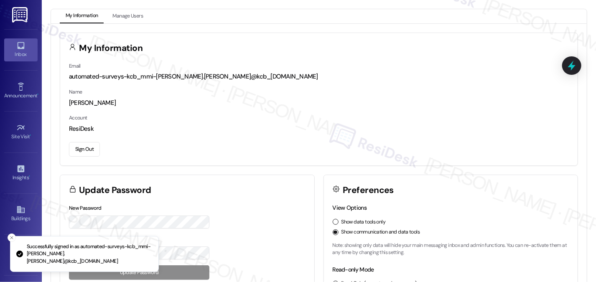 The height and width of the screenshot is (282, 596). What do you see at coordinates (350, 208) in the screenshot?
I see `label: View Options` at bounding box center [350, 208].